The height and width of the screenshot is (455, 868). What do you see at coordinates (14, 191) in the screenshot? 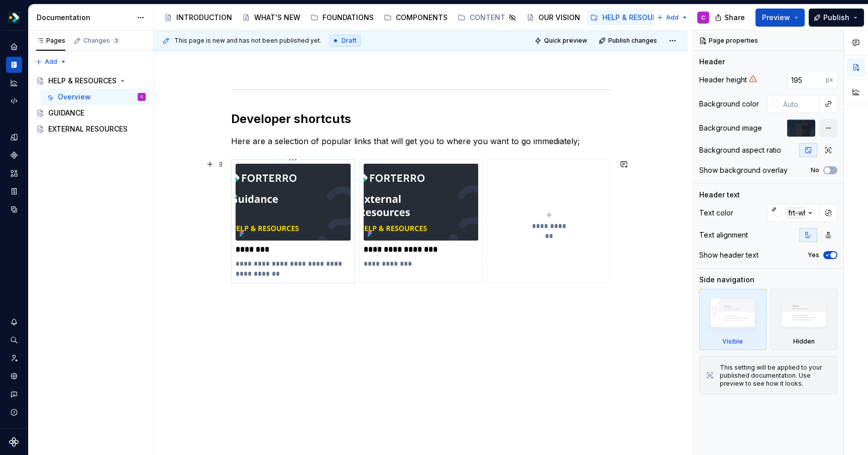
I see `a: Storybook stories` at bounding box center [14, 191].